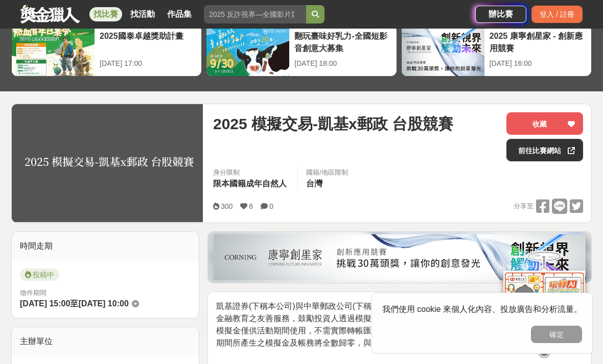 This screenshot has height=364, width=603. I want to click on span: 我們使用 cookie 來個人化內容、投放廣告和分析流量。, so click(482, 309).